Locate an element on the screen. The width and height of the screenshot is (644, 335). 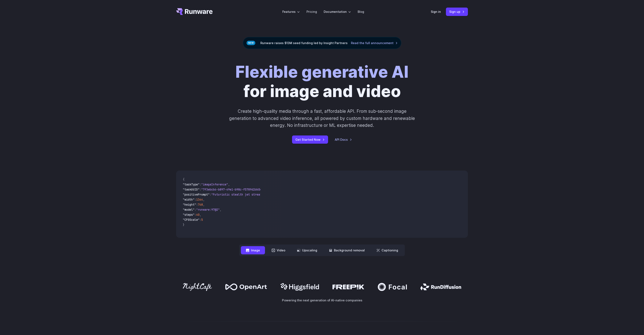
p: Powering the next generation of AI-native companies is located at coordinates (322, 300).